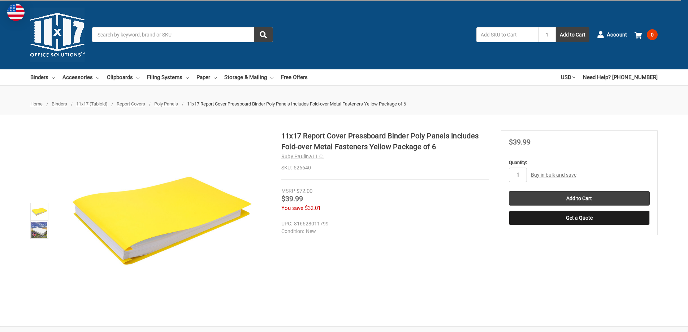  Describe the element at coordinates (305, 191) in the screenshot. I see `span: $72.00` at that location.